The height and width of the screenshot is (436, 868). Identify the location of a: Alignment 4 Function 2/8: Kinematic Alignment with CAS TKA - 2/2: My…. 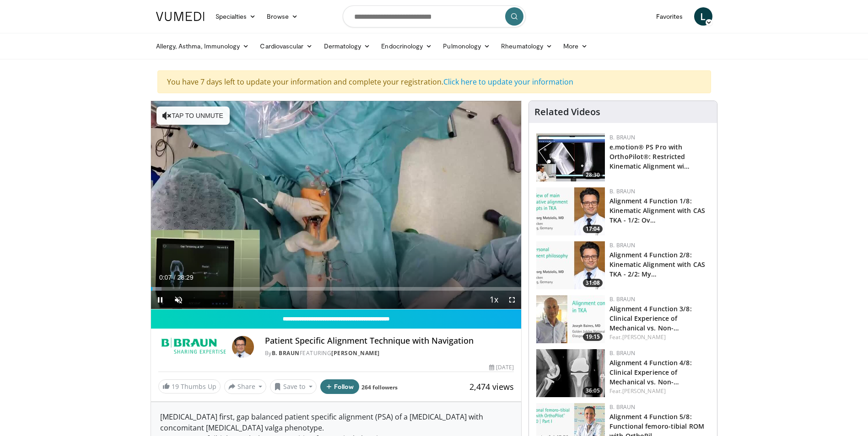
(657, 264).